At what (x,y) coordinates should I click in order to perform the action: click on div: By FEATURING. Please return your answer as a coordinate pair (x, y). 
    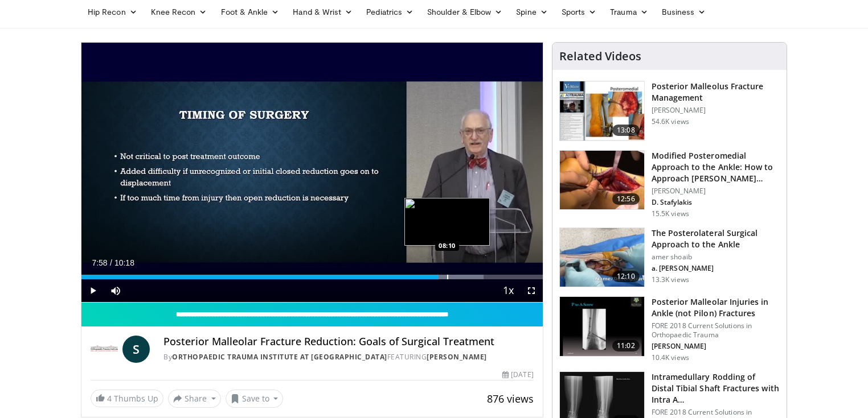
    Looking at the image, I should click on (348, 357).